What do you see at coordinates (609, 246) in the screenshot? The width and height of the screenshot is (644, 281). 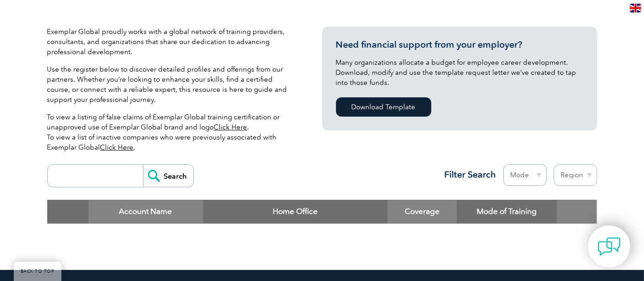 I see `img: contact-chat.png` at bounding box center [609, 246].